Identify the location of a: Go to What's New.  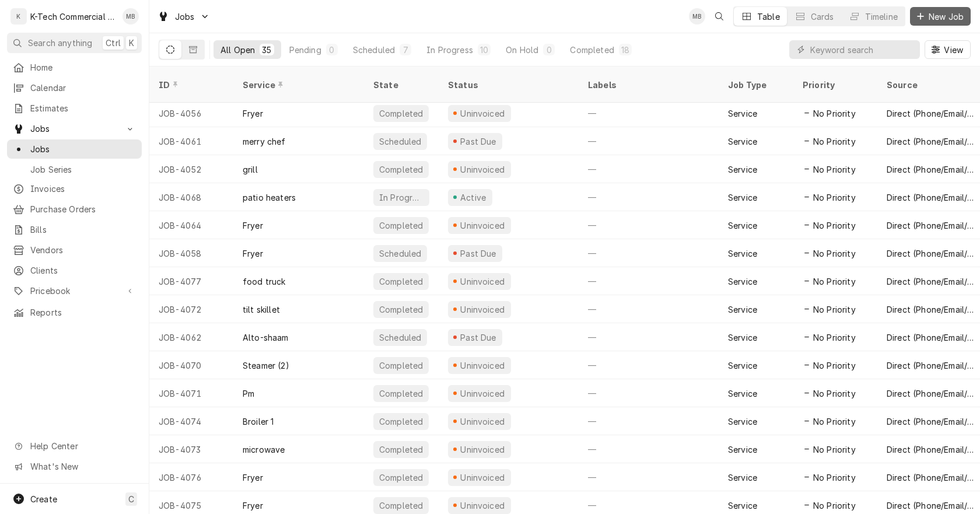
(74, 466).